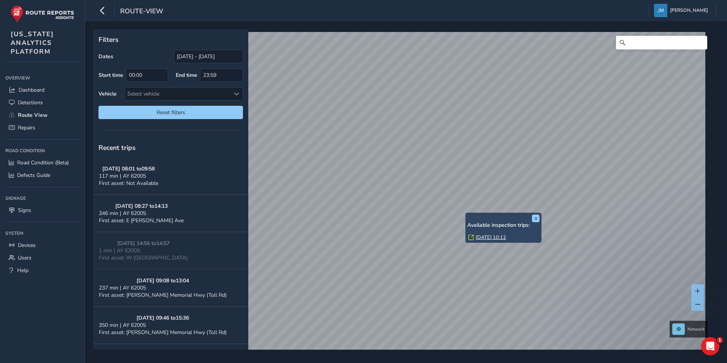 Image resolution: width=727 pixels, height=363 pixels. What do you see at coordinates (720, 340) in the screenshot?
I see `span: 1` at bounding box center [720, 340].